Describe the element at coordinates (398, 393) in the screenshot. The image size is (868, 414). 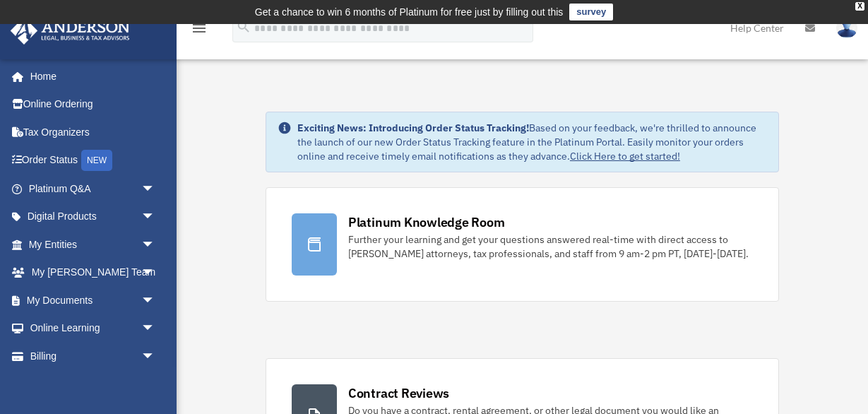
I see `div: Contract Reviews` at that location.